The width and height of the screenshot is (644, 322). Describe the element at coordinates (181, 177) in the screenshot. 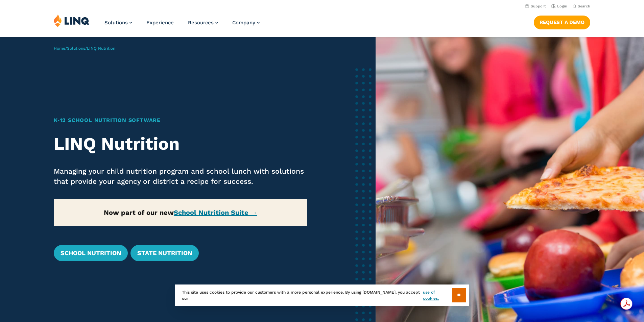

I see `p: Managing your child nutrition program and school lunch with solutions that provide your agency or...` at that location.